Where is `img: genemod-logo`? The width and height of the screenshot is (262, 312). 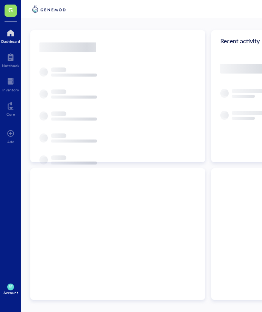
img: genemod-logo is located at coordinates (49, 9).